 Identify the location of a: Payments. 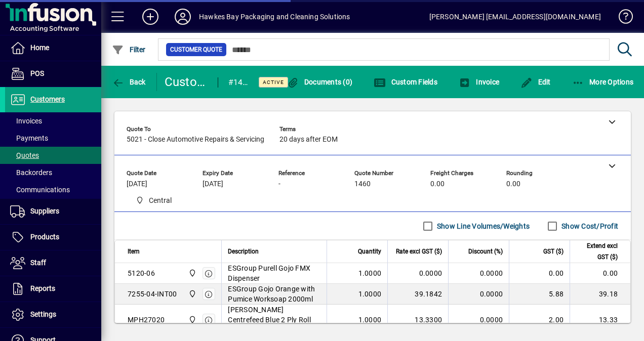
(53, 138).